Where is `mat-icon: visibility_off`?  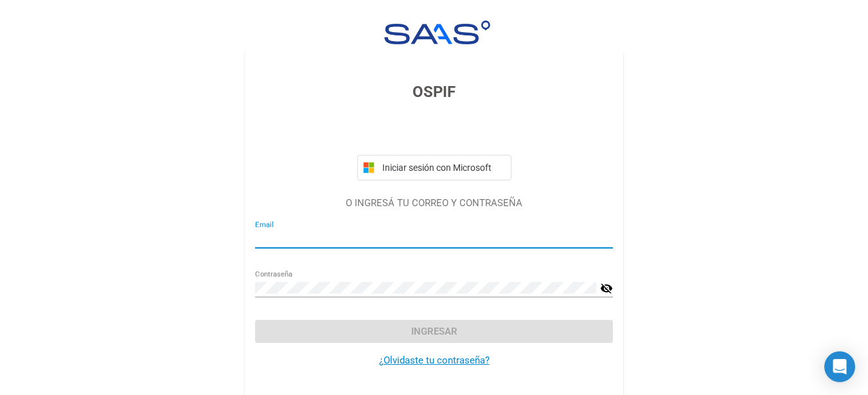 mat-icon: visibility_off is located at coordinates (606, 288).